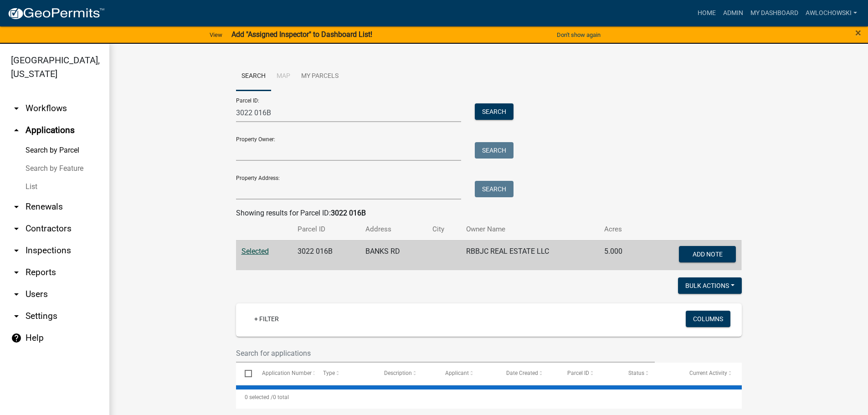 This screenshot has height=415, width=868. What do you see at coordinates (255, 251) in the screenshot?
I see `a: Selected` at bounding box center [255, 251].